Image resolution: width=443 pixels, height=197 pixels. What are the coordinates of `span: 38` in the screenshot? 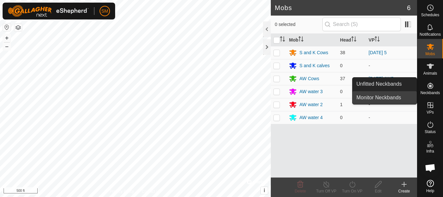 It's located at (343, 53).